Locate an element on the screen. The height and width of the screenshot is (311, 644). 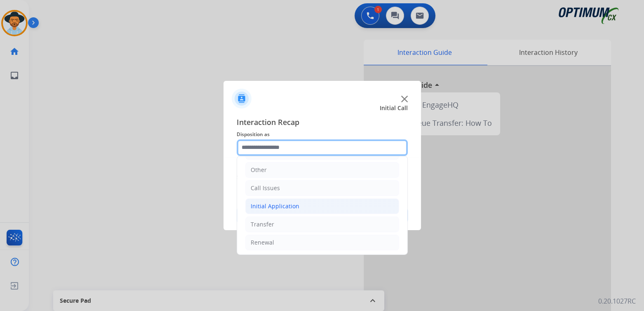
span: Initial Call is located at coordinates (394, 108).